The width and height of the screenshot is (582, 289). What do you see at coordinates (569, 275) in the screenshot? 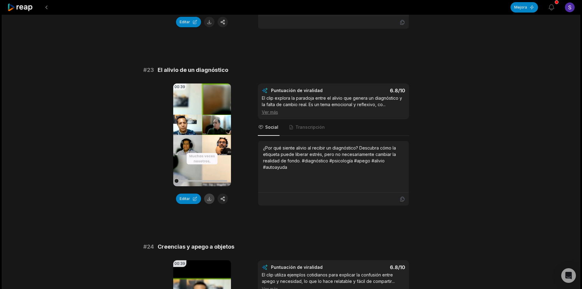
I see `div: Abrir Intercom Messenger` at bounding box center [569, 275].